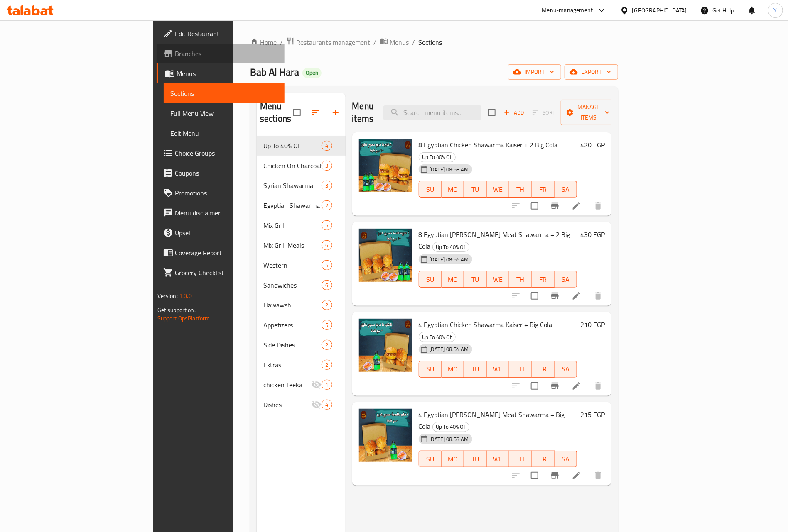 Image resolution: width=788 pixels, height=532 pixels. What do you see at coordinates (226, 173) in the screenshot?
I see `span: Coupons` at bounding box center [226, 173].